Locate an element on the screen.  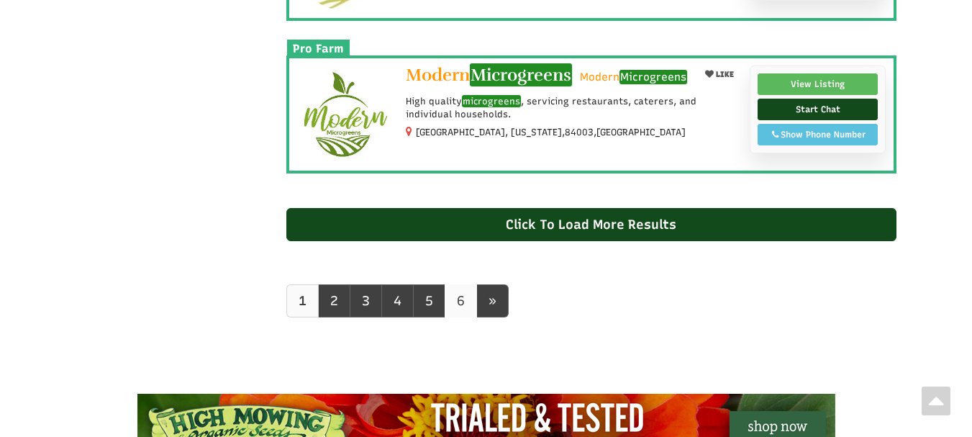
a: 3 is located at coordinates (366, 301).